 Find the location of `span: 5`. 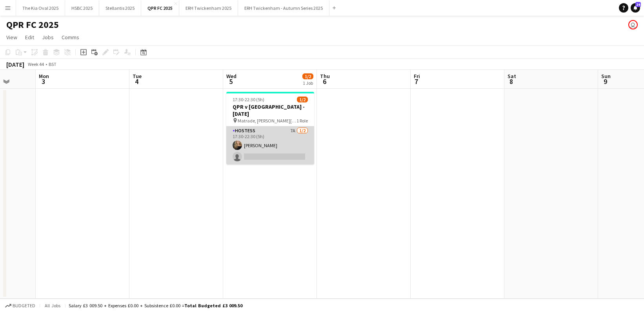

span: 5 is located at coordinates (231, 81).